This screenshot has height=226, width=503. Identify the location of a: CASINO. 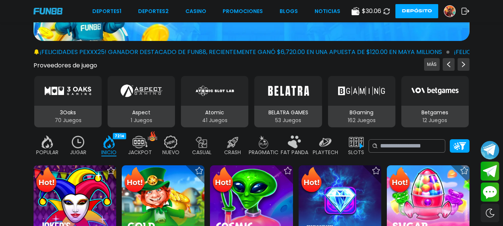
(196, 11).